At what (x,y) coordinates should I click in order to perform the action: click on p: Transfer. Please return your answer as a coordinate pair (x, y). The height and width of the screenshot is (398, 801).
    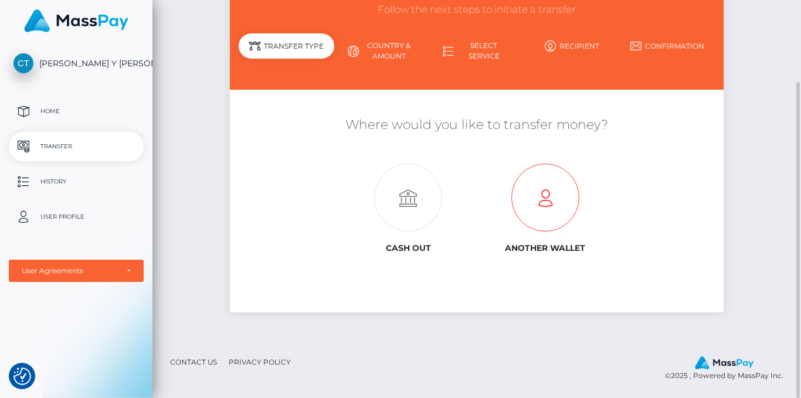
    Looking at the image, I should click on (76, 147).